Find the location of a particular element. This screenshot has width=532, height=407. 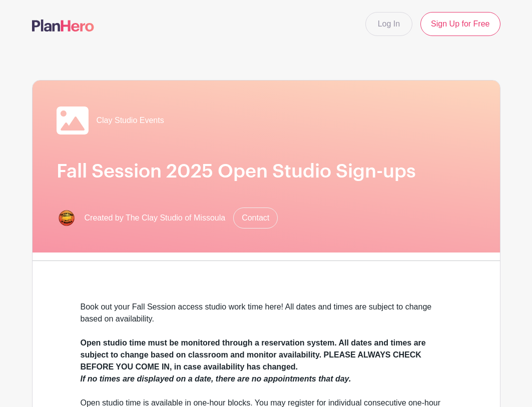

img: logo-507f7623f17ff9eddc593b1ce0a138ce2505c220e1c5a4e2b4648c50719b7d32.svg is located at coordinates (63, 26).